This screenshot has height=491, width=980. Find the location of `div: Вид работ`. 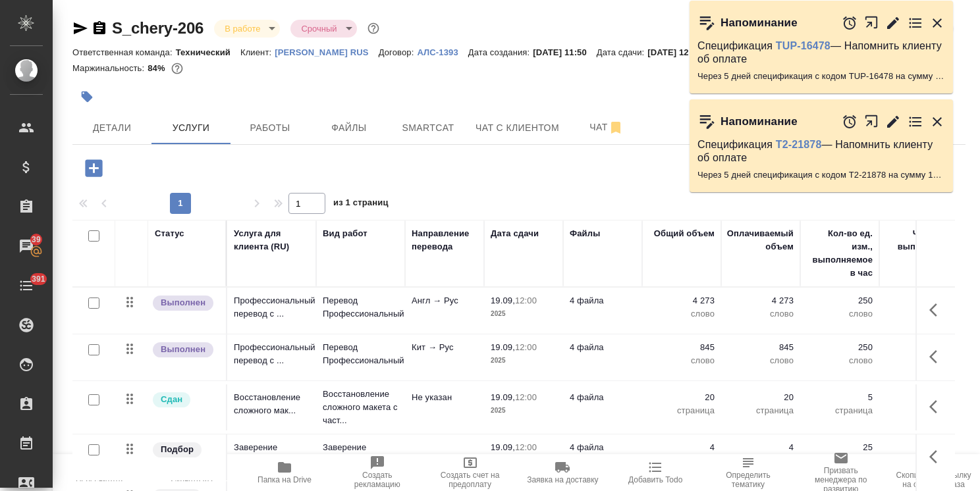

div: Вид работ is located at coordinates (345, 233).